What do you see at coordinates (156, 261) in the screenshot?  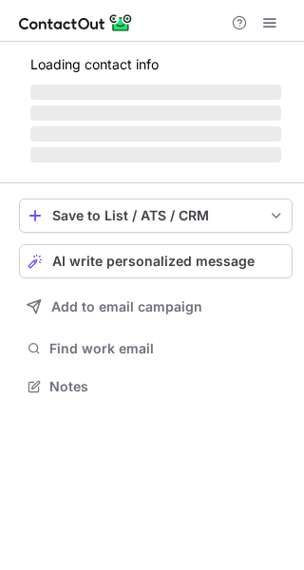 I see `button: AI write personalized message` at bounding box center [156, 261].